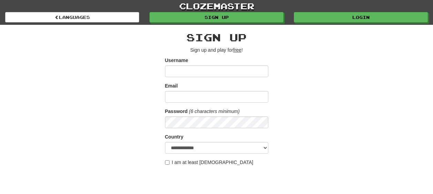 Image resolution: width=433 pixels, height=194 pixels. I want to click on em: (6 characters minimum), so click(214, 111).